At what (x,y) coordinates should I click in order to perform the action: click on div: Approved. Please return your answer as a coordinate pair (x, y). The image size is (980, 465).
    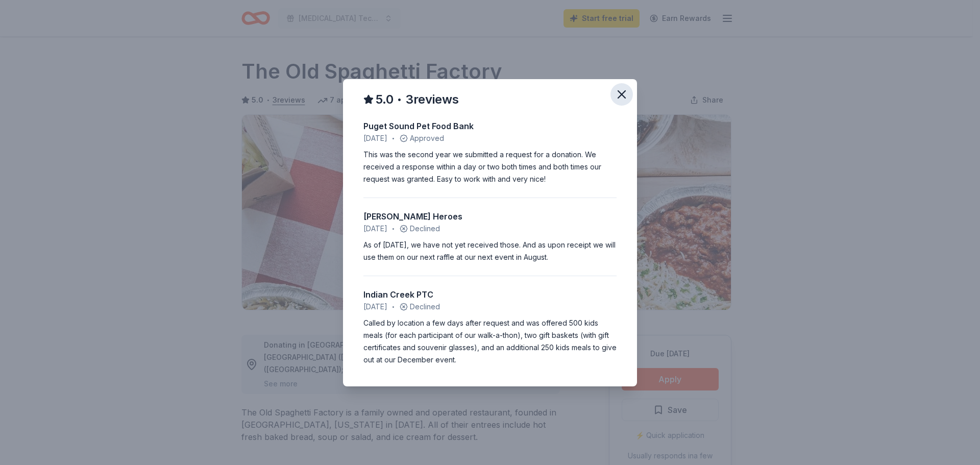
    Looking at the image, I should click on (490, 138).